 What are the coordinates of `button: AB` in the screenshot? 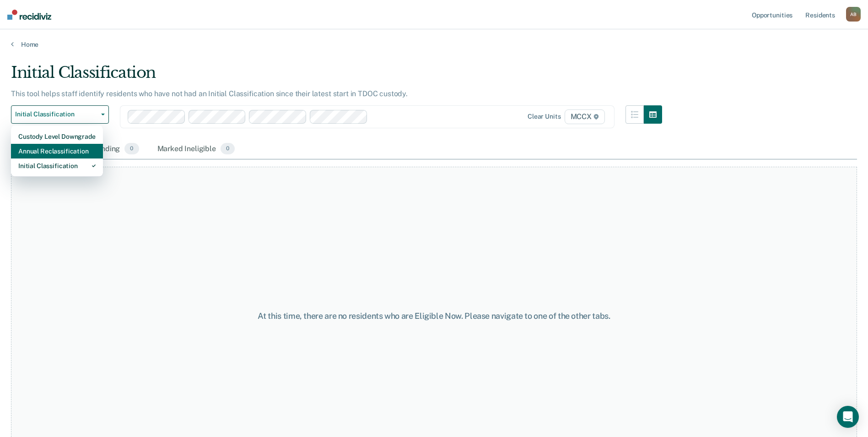 It's located at (854, 14).